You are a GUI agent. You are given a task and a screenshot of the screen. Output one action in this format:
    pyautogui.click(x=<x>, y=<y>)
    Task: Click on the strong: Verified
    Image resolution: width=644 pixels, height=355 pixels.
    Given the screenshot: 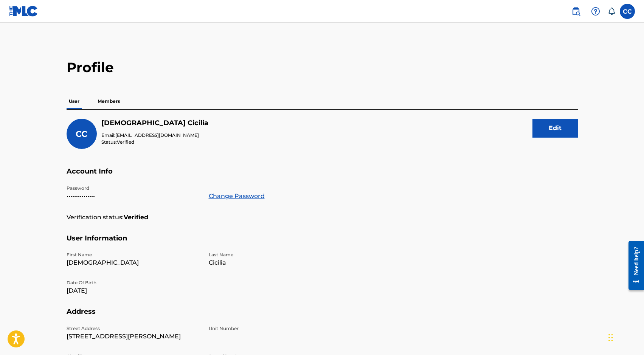 What is the action you would take?
    pyautogui.click(x=136, y=218)
    